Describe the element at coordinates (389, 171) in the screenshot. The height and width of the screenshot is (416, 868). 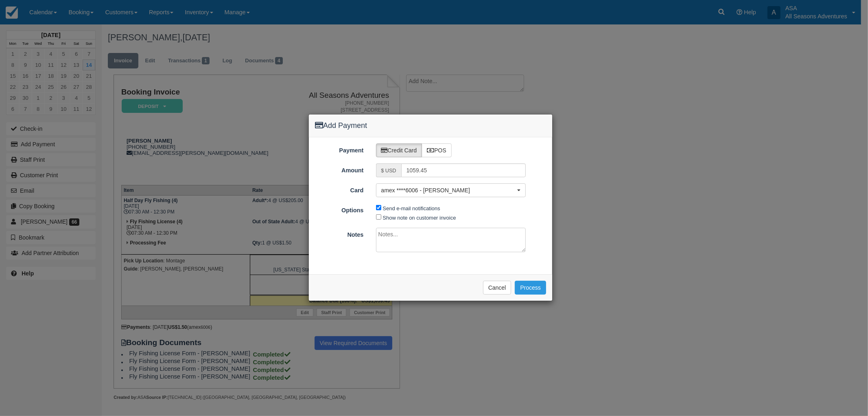
I see `small: $ USD` at that location.